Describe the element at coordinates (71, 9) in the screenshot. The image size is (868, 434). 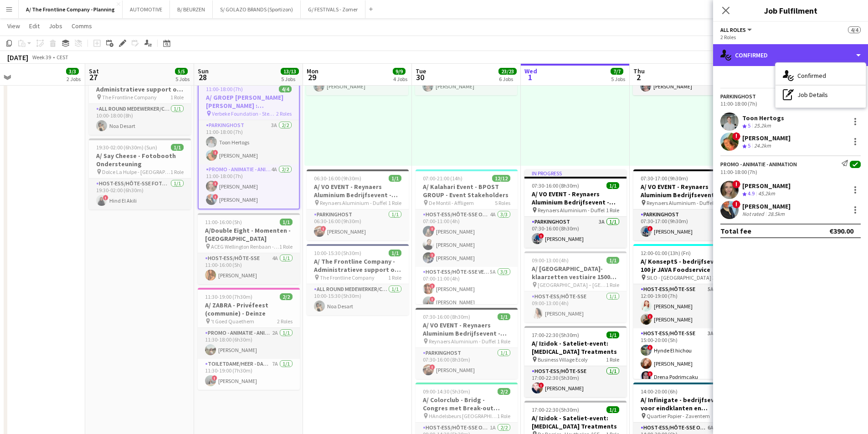
I see `button: A/ The Frontline Company - Planning` at that location.